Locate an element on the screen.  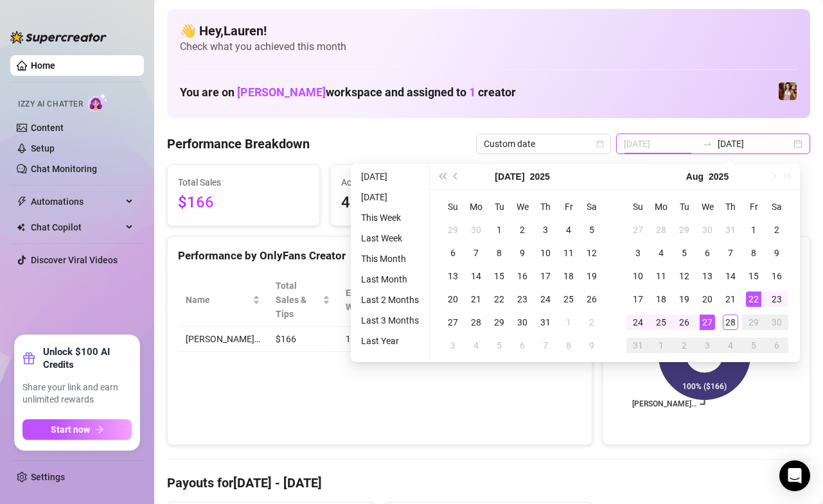
th: Fr is located at coordinates (569, 207).